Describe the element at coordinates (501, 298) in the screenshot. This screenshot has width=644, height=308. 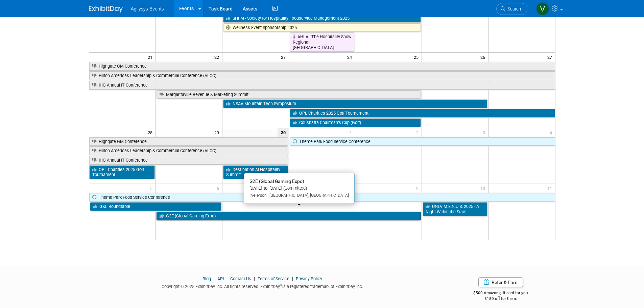
I see `div: $150 off for them.` at that location.